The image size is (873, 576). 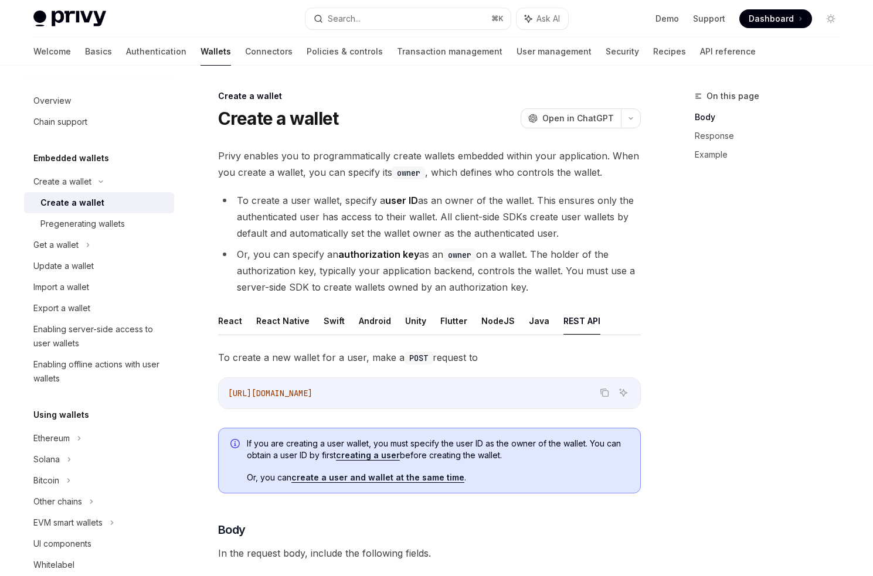 I want to click on span: To create a new wallet for a user, make a request to, so click(x=429, y=358).